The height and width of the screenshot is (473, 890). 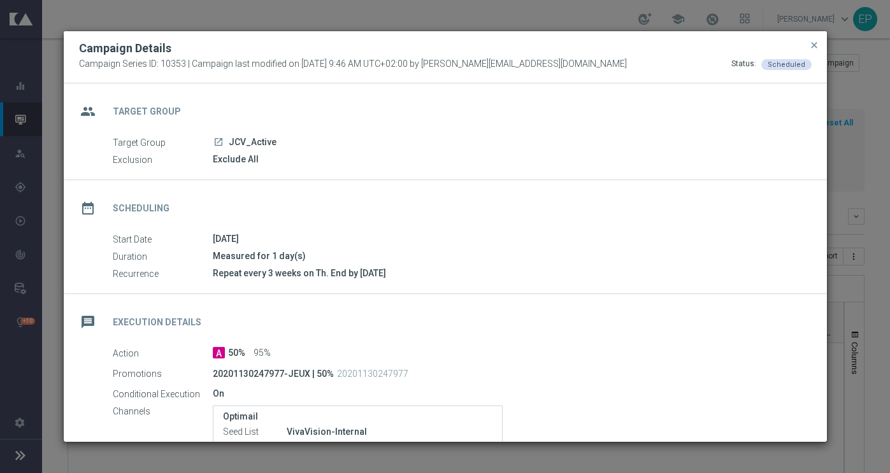 I want to click on span: A, so click(x=218, y=353).